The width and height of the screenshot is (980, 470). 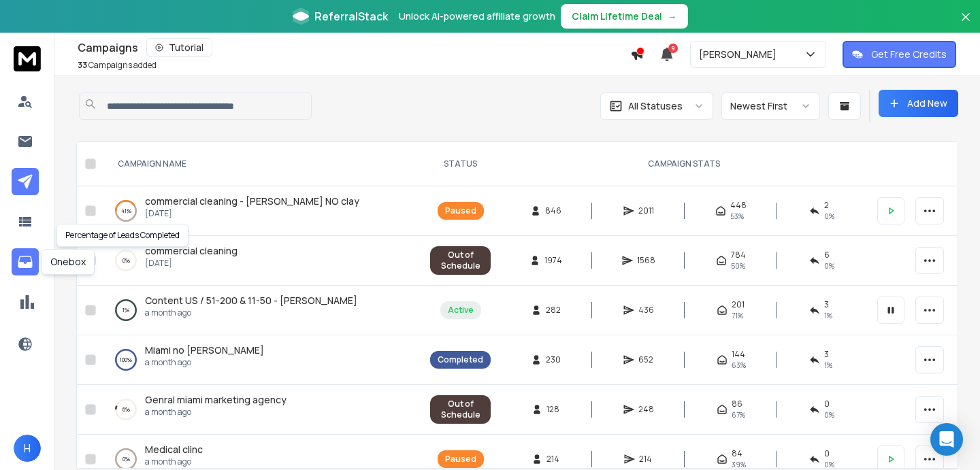 I want to click on span: 50 %, so click(x=738, y=266).